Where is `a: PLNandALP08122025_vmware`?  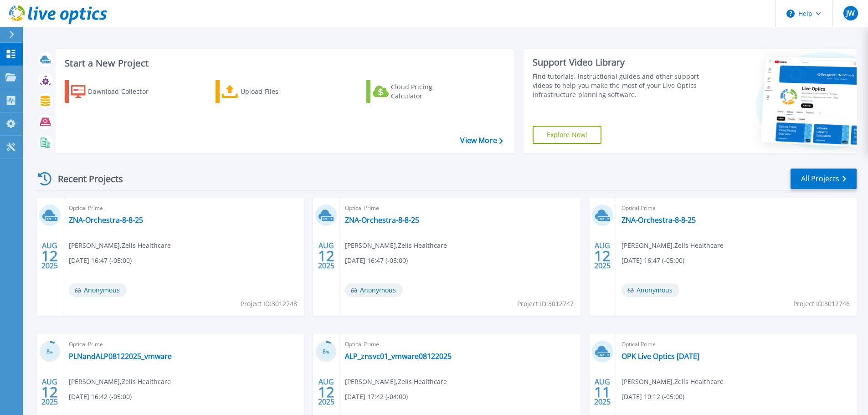 a: PLNandALP08122025_vmware is located at coordinates (120, 356).